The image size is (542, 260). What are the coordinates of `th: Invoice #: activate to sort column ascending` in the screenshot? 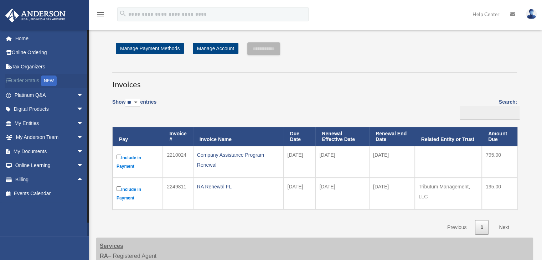 It's located at (178, 137).